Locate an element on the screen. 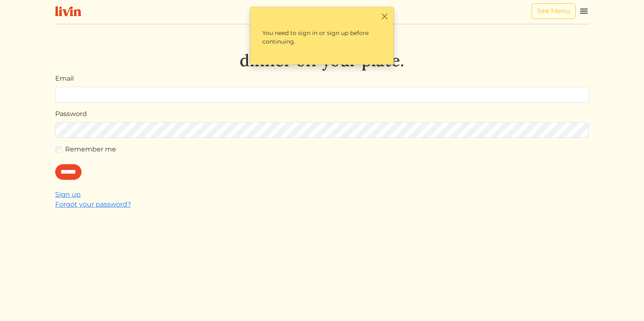  button: Close is located at coordinates (384, 16).